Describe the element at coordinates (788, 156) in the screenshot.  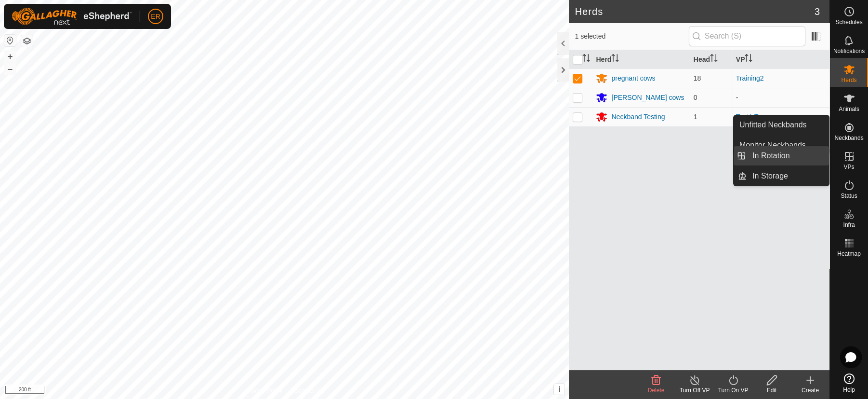
I see `a: In Rotation` at that location.